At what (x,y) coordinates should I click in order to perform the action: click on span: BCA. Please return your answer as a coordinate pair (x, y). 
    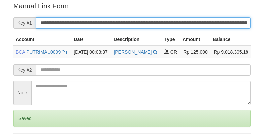
    Looking at the image, I should click on (20, 52).